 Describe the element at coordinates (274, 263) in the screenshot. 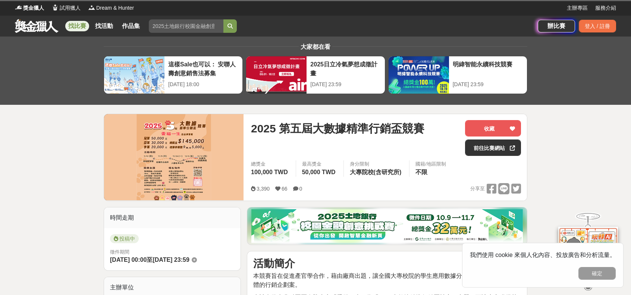

I see `strong: 活動簡介` at that location.